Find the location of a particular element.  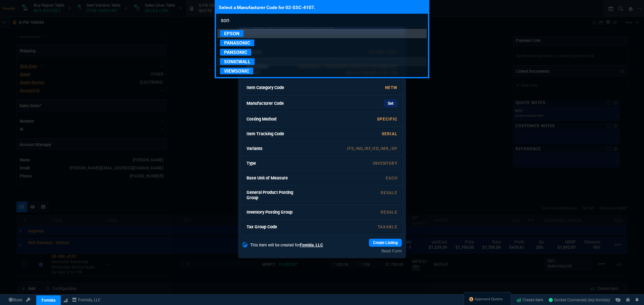

a: jf5BtipoG0zIFIGdAAC5 is located at coordinates (580, 300).